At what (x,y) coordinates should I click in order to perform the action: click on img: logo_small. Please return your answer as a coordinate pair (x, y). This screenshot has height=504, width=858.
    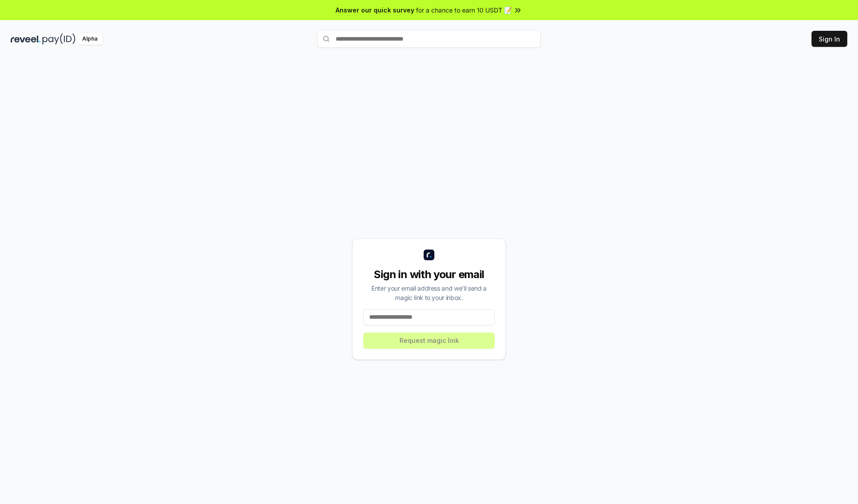
    Looking at the image, I should click on (429, 255).